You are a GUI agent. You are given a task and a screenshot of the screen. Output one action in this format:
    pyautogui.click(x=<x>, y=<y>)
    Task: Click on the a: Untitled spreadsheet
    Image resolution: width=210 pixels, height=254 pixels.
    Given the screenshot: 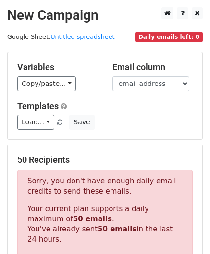 What is the action you would take?
    pyautogui.click(x=82, y=36)
    